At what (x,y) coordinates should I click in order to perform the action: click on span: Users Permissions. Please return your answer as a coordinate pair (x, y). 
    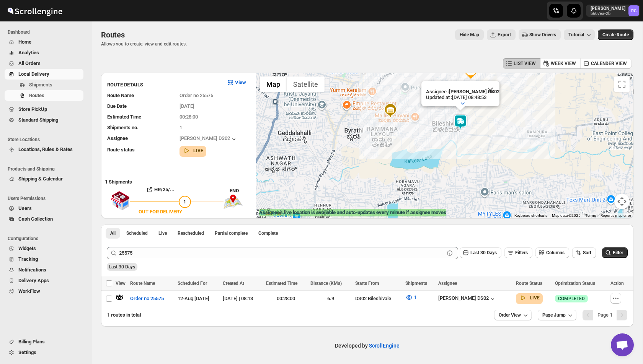
    Looking at the image, I should click on (47, 199).